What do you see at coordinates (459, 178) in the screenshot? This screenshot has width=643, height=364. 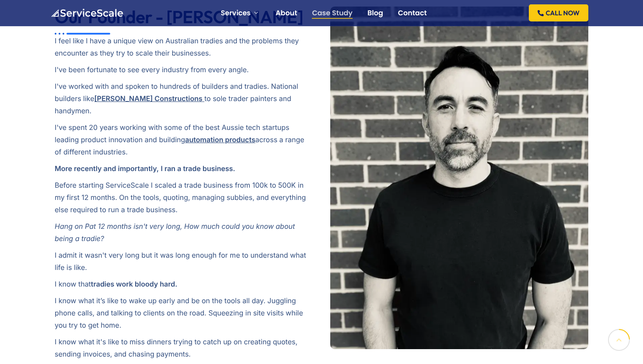 I see `img: Pat Fong, founder of ServiceScale, standing confidently, focused on helping Australian tradies gr...` at bounding box center [459, 178].